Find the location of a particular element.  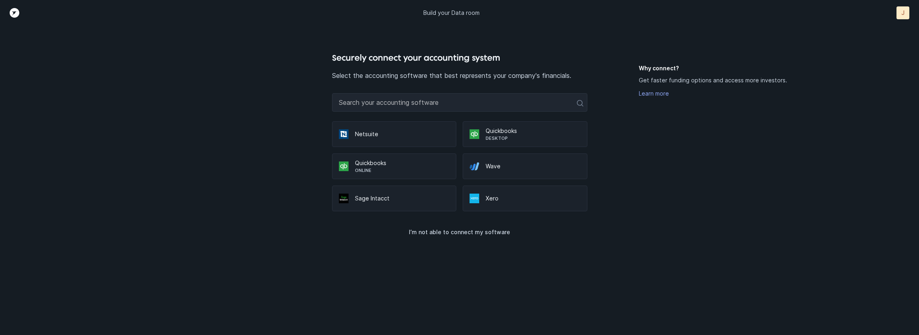

a: Learn more is located at coordinates (654, 93).